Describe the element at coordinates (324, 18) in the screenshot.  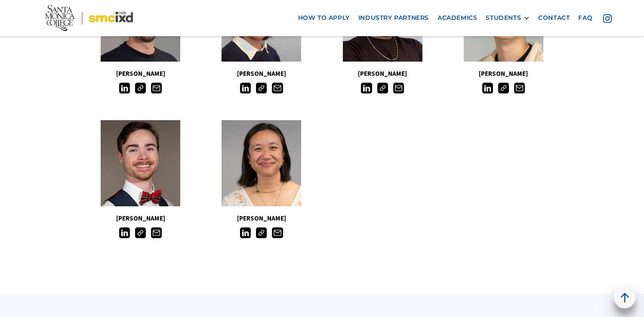
I see `a: how to apply` at that location.